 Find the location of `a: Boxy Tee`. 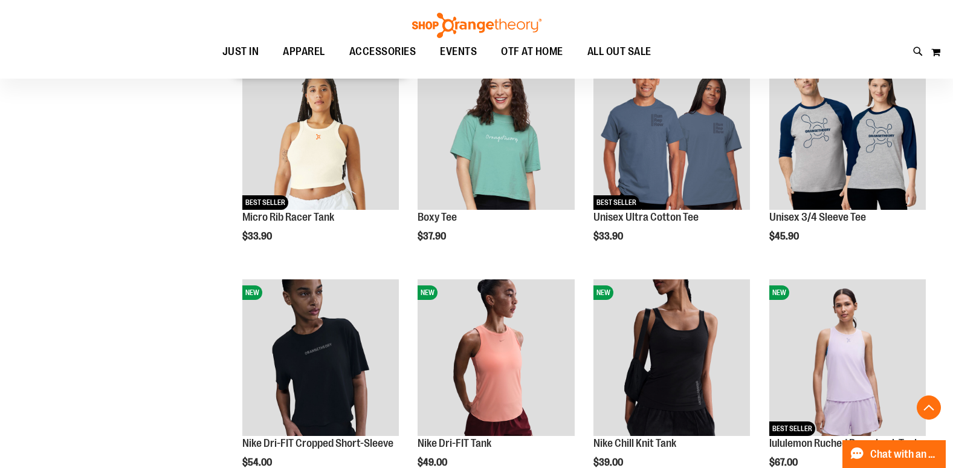

a: Boxy Tee is located at coordinates (437, 217).